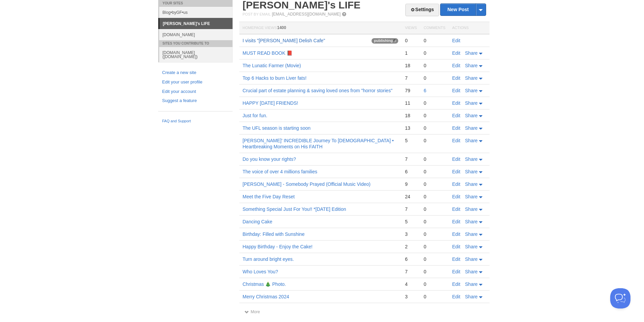  What do you see at coordinates (255, 116) in the screenshot?
I see `a: Just for fun.` at bounding box center [255, 116].